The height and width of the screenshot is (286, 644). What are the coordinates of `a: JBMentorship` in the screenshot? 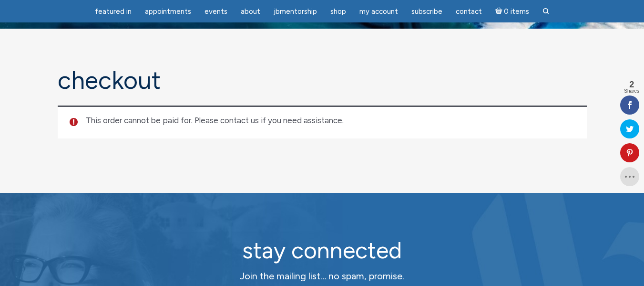 It's located at (295, 12).